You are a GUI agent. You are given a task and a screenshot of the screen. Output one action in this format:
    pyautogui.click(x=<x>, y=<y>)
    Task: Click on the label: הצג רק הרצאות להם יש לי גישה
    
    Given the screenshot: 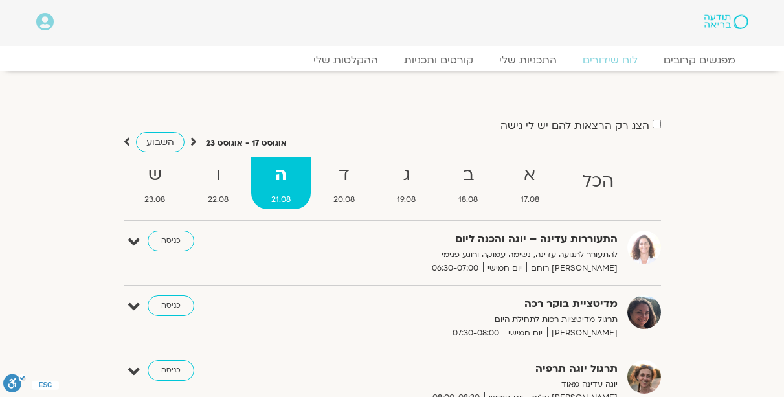 What is the action you would take?
    pyautogui.click(x=575, y=126)
    